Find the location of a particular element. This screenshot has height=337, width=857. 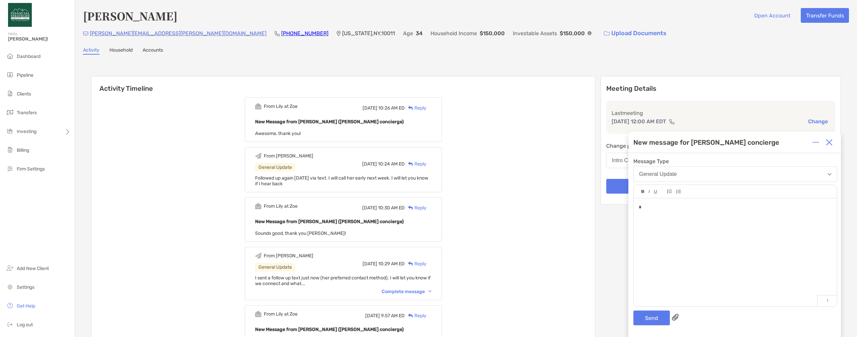

a: Household is located at coordinates (121, 51).